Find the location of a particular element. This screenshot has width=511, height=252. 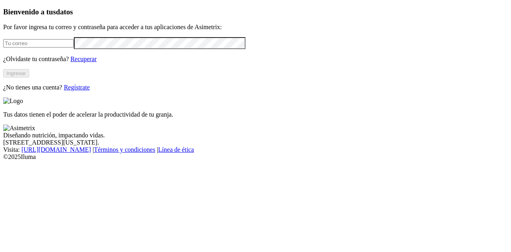

p: Tus datos tienen el poder de acelerar la productividad de tu granja. is located at coordinates (255, 114).